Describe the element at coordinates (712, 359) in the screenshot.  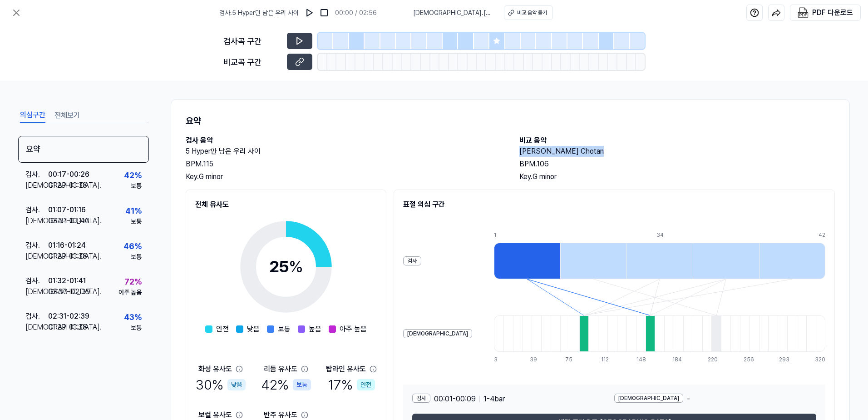
I see `div: 220` at that location.